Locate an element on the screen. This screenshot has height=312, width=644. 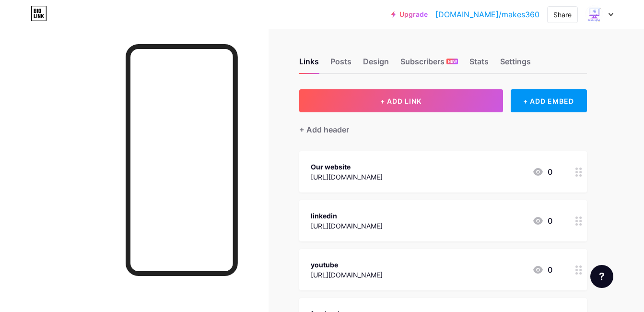
div: linkedin is located at coordinates (347, 215).